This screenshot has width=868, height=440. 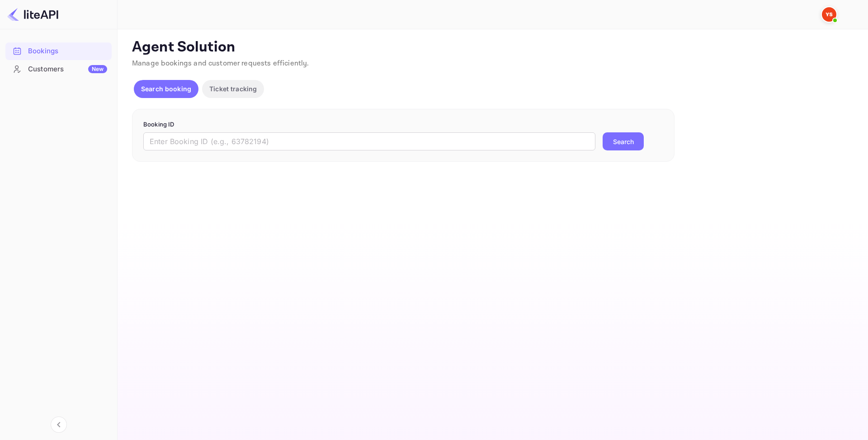 I want to click on img: LiteAPI logo, so click(x=32, y=14).